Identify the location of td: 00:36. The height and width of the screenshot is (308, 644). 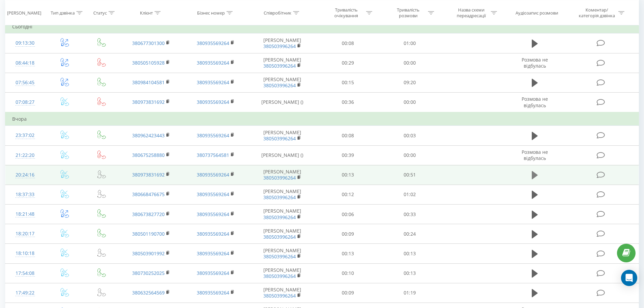
(348, 102).